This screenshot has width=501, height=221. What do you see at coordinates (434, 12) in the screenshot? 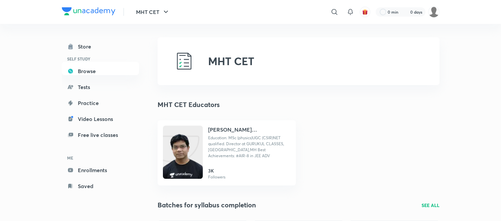
I see `img: Vivek Patil` at bounding box center [434, 12].